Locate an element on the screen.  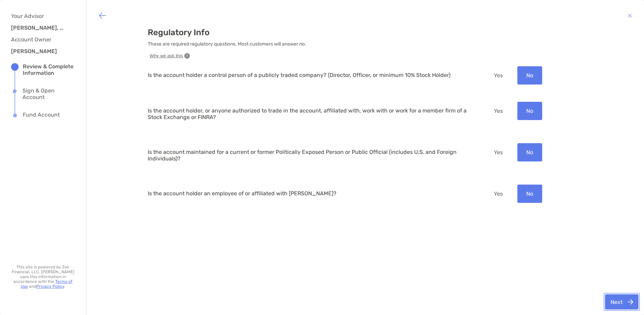
div: Review & Complete Information is located at coordinates (49, 70).